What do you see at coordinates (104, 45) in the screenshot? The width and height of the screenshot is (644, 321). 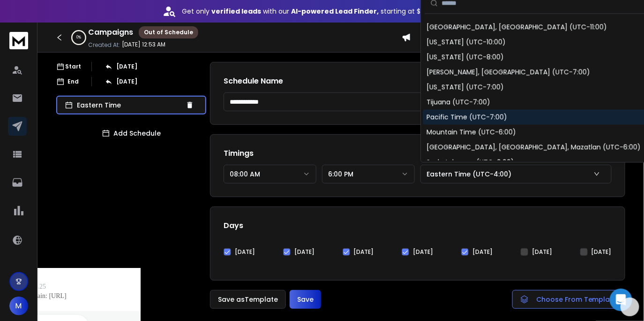 I see `p: Created At:` at bounding box center [104, 45].